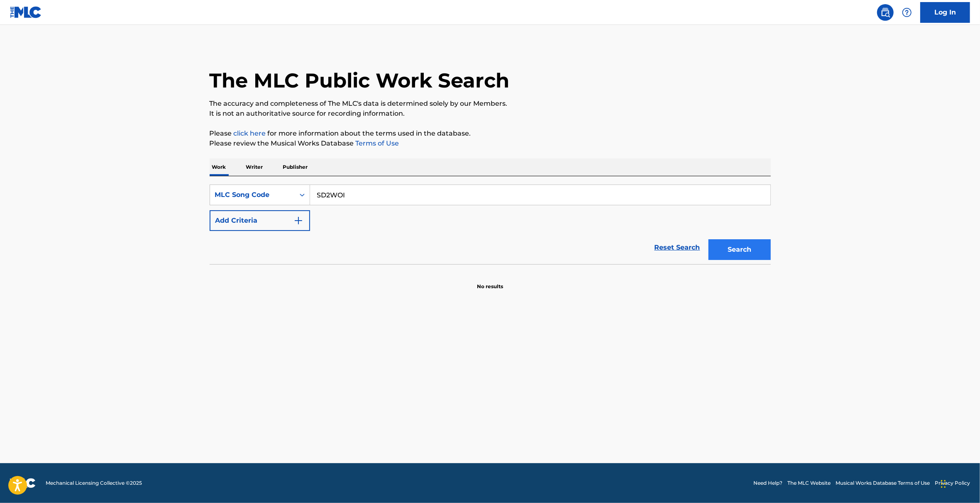 This screenshot has height=503, width=980. What do you see at coordinates (490, 134) in the screenshot?
I see `p: Please for more information about the terms used in the database.` at bounding box center [490, 134].